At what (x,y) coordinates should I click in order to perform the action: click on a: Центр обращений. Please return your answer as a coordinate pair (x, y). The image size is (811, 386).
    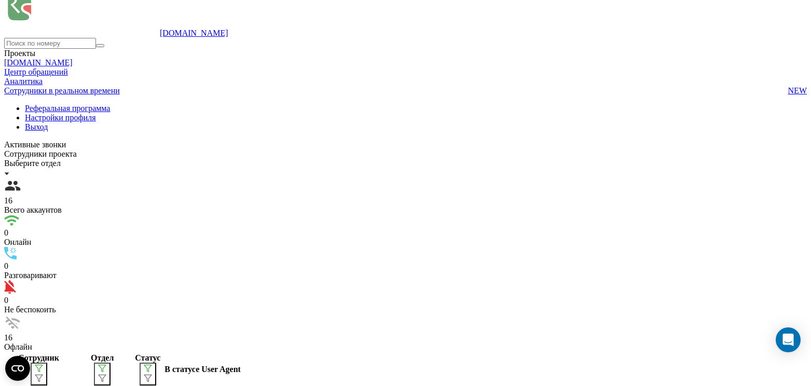
    Looking at the image, I should click on (36, 72).